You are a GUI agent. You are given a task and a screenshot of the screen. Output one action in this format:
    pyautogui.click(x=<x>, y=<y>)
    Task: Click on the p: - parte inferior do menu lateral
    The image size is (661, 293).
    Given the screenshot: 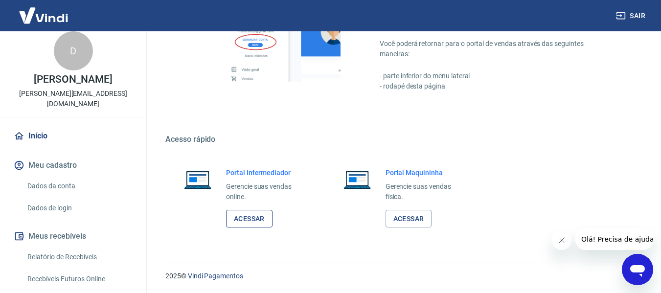 What is the action you would take?
    pyautogui.click(x=497, y=76)
    